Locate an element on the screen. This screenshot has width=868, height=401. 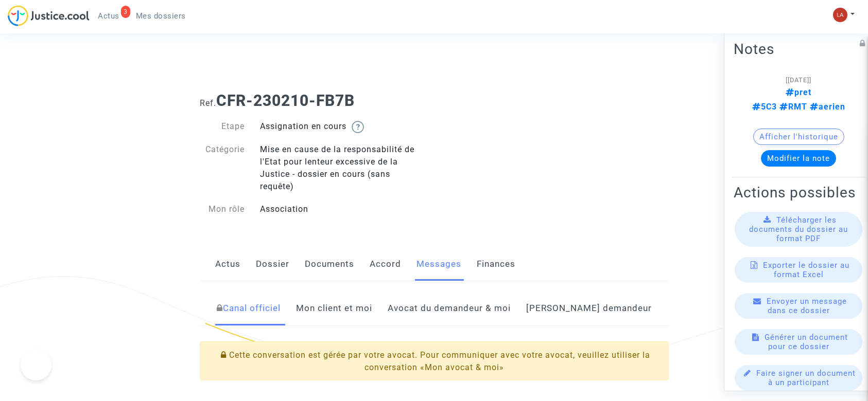
img: help.svg is located at coordinates (358, 127).